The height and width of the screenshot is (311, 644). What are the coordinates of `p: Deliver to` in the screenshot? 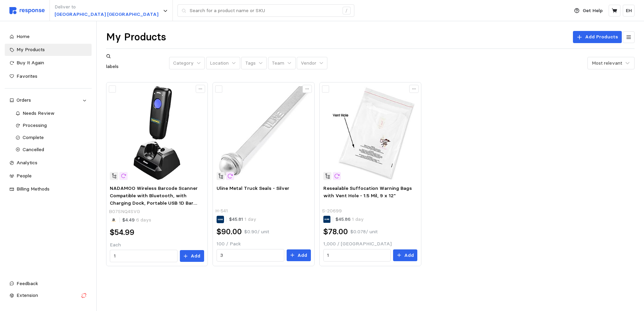 It's located at (107, 7).